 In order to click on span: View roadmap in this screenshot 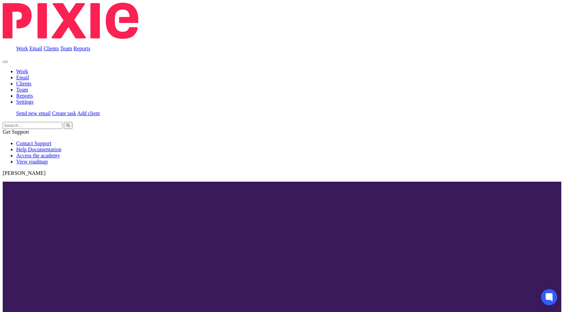, I will do `click(32, 161)`.